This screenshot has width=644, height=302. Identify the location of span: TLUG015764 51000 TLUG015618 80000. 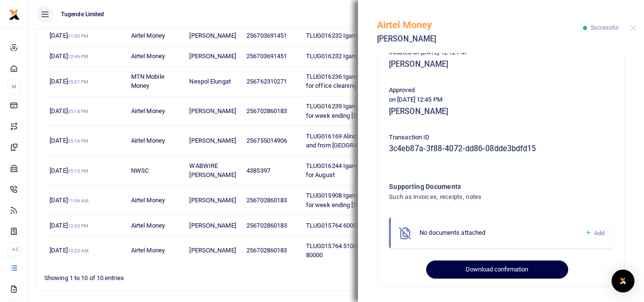
(352, 250).